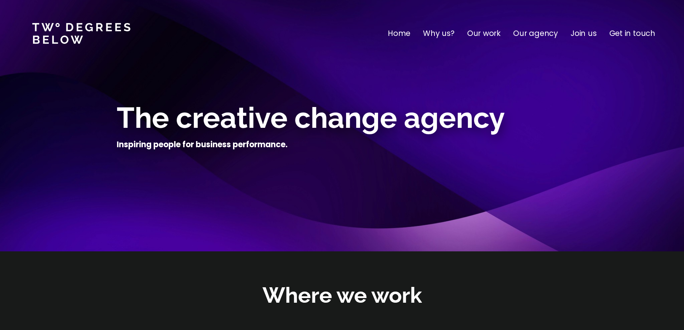 The width and height of the screenshot is (684, 330). I want to click on span: The creative change agency, so click(310, 118).